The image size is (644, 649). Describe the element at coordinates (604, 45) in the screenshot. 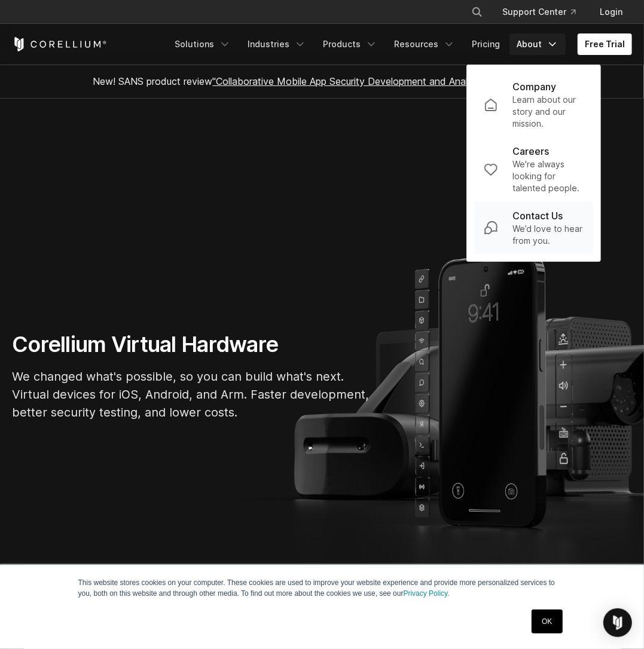

I see `a: Free Trial` at that location.